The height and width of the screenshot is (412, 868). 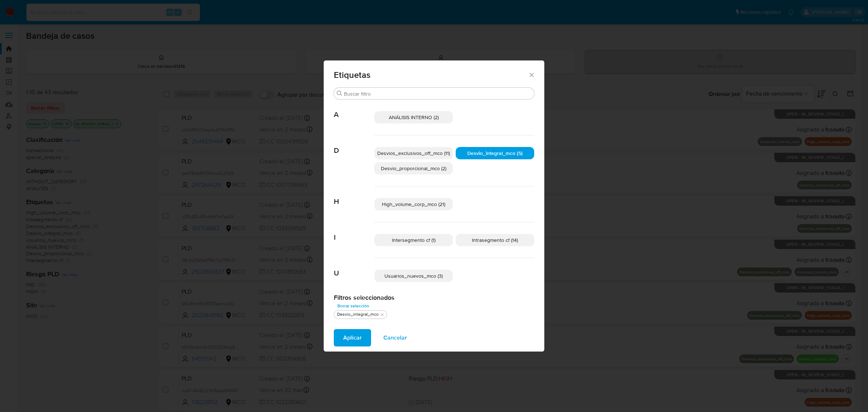 What do you see at coordinates (354, 232) in the screenshot?
I see `span: I` at bounding box center [354, 232].